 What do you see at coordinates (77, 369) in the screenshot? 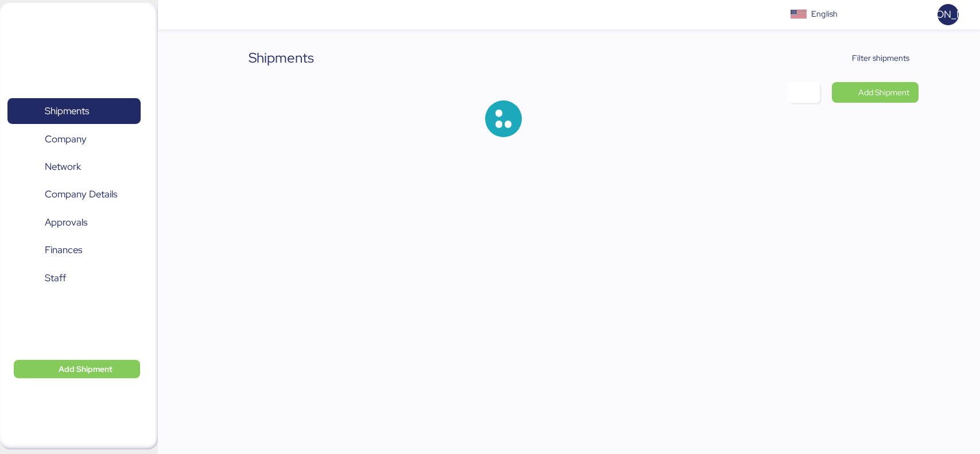
I see `button: Add Shipment` at bounding box center [77, 369].